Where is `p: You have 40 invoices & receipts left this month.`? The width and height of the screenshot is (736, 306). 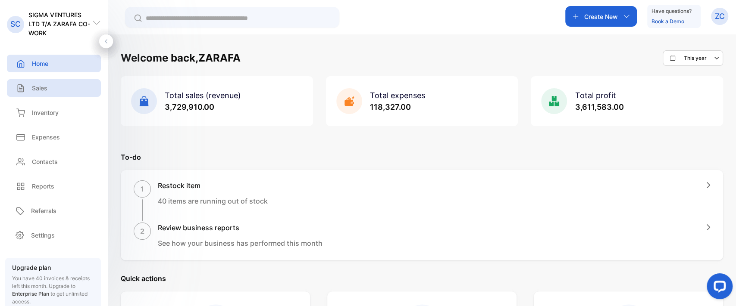 p: You have 40 invoices & receipts left this month. is located at coordinates (53, 290).